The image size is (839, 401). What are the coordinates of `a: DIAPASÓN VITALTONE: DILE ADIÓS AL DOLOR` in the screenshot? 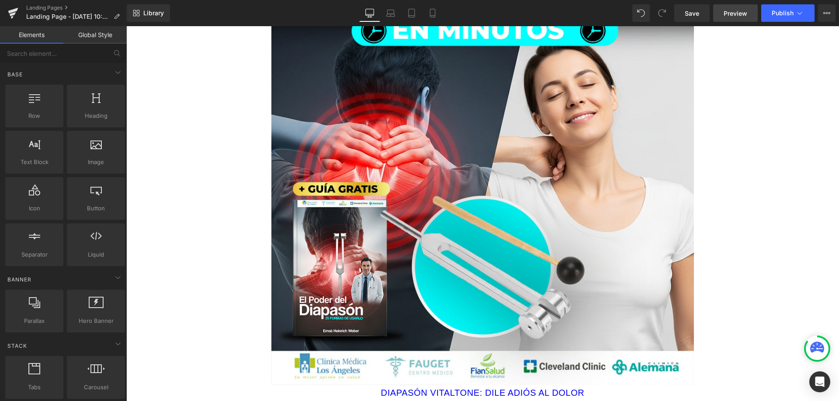 It's located at (356, 367).